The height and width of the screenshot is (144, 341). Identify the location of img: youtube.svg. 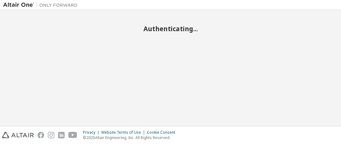
(73, 135).